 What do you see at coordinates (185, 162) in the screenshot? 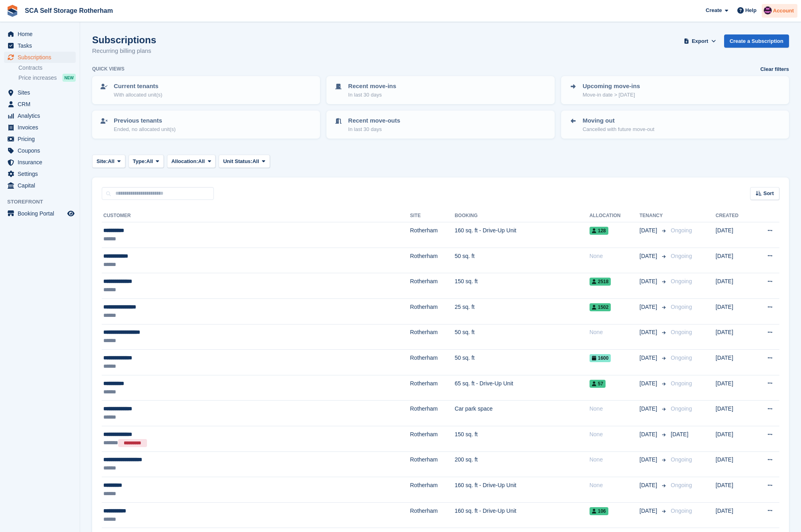
I see `span: Allocation:` at bounding box center [185, 162].